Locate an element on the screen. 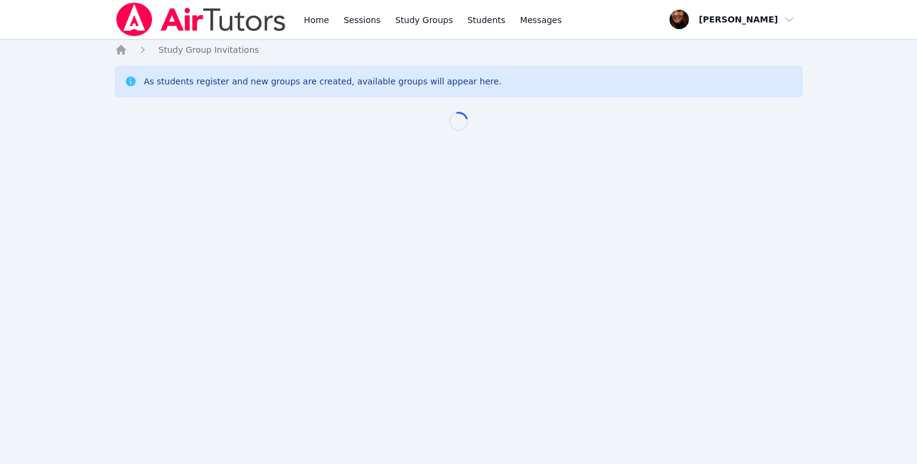 The image size is (917, 464). div: As students register and new groups are created, available groups will appear here. is located at coordinates (323, 81).